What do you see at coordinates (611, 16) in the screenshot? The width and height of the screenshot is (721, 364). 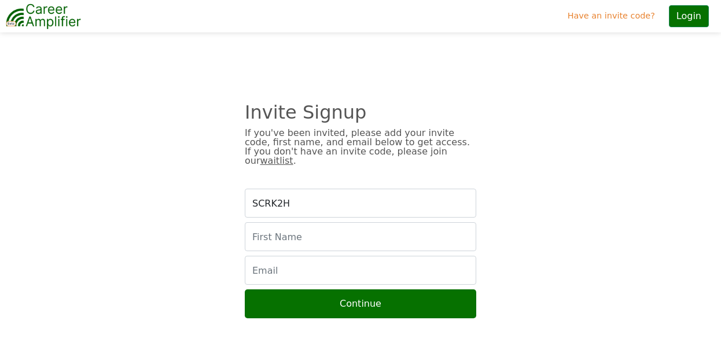 I see `a: Have an invite code?` at bounding box center [611, 16].